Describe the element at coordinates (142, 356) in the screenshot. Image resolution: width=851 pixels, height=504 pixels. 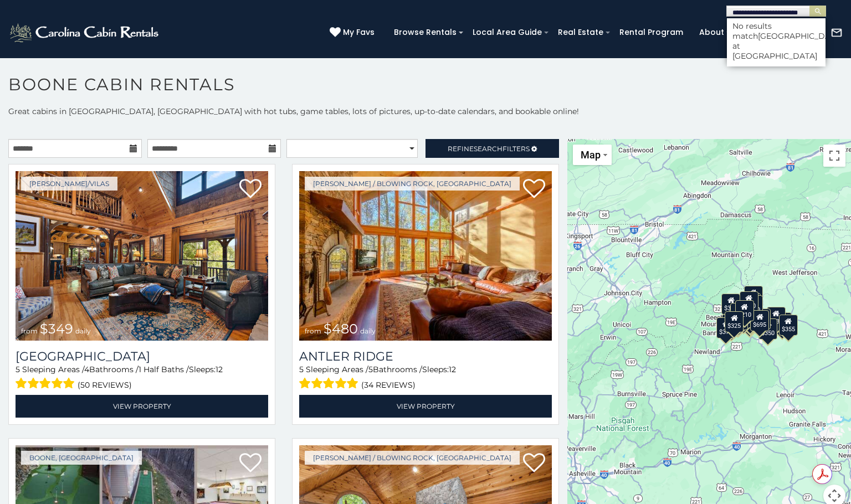
I see `h3: Diamond Creek Lodge` at that location.